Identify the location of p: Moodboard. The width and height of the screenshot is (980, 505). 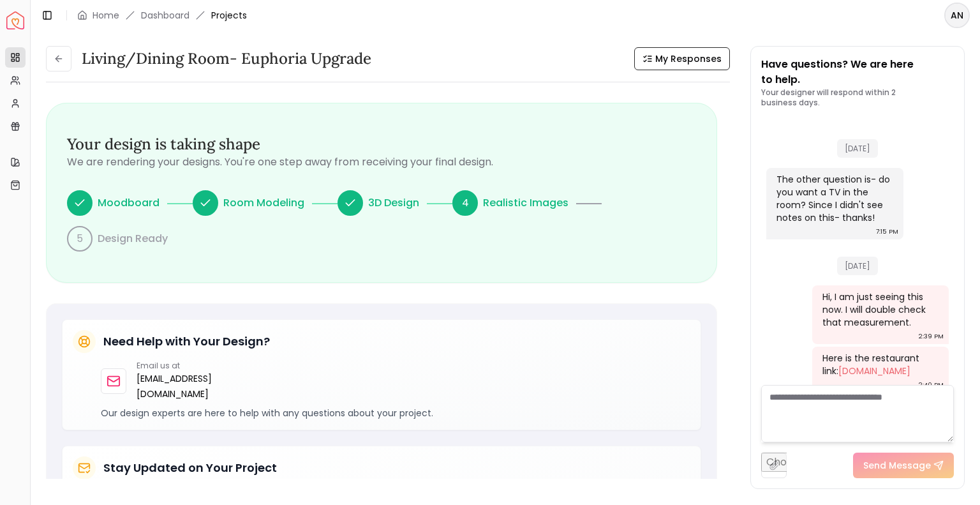
(128, 203).